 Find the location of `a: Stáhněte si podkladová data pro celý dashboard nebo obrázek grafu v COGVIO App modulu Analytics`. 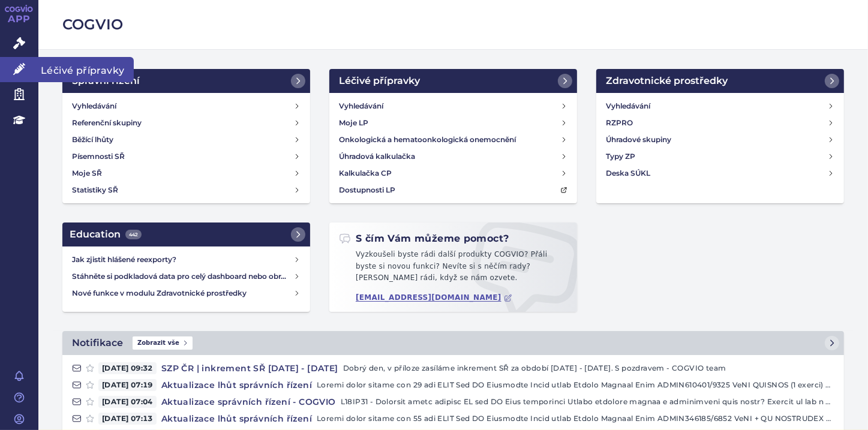

a: Stáhněte si podkladová data pro celý dashboard nebo obrázek grafu v COGVIO App modulu Analytics is located at coordinates (186, 276).